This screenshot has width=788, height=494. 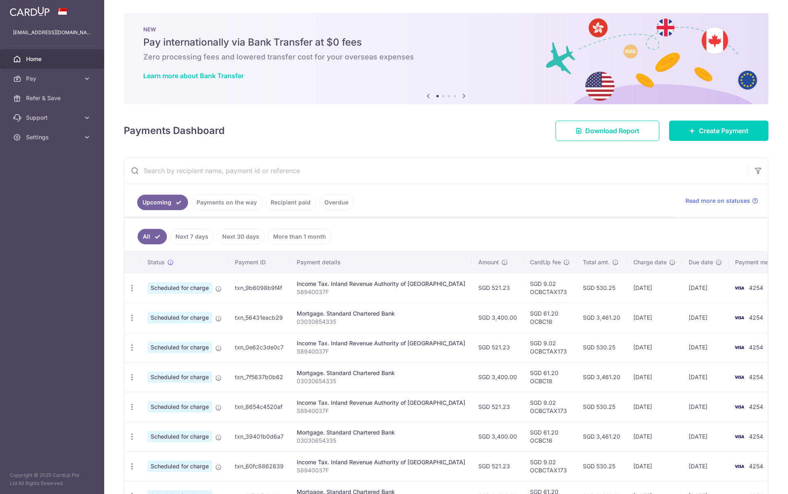 I want to click on td: txn_60fc8862639, so click(x=259, y=465).